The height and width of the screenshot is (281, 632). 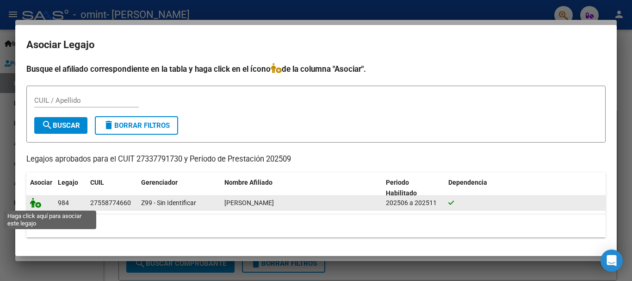 I want to click on mat-icon: search, so click(x=47, y=125).